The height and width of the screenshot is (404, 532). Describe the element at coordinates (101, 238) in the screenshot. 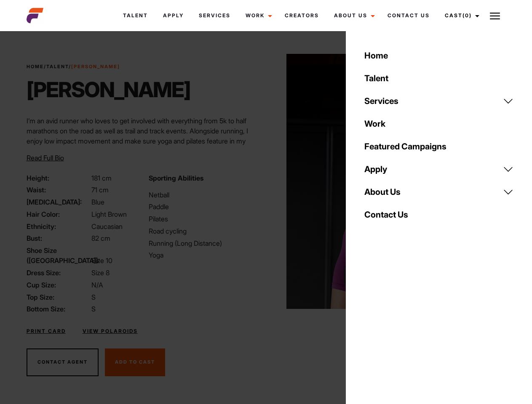

I see `span: 82 cm` at that location.